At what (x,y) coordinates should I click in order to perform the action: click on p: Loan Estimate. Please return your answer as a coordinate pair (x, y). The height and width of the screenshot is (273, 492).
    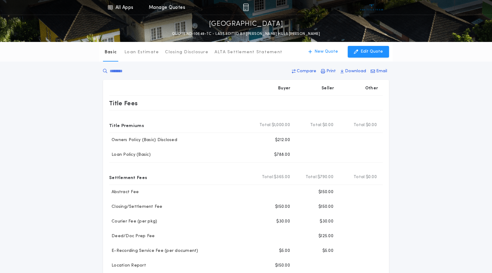
    Looking at the image, I should click on (142, 52).